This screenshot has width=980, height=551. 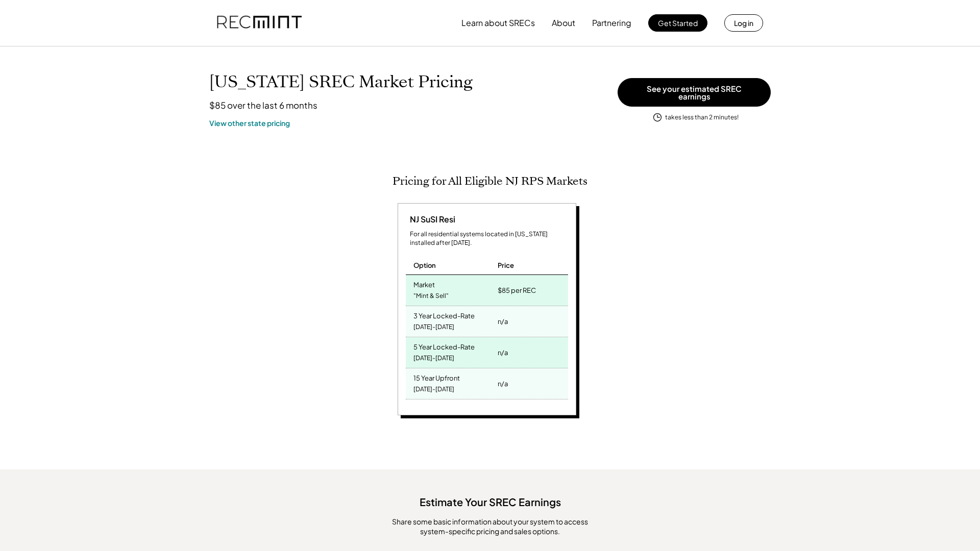 I want to click on button: Log in, so click(x=744, y=23).